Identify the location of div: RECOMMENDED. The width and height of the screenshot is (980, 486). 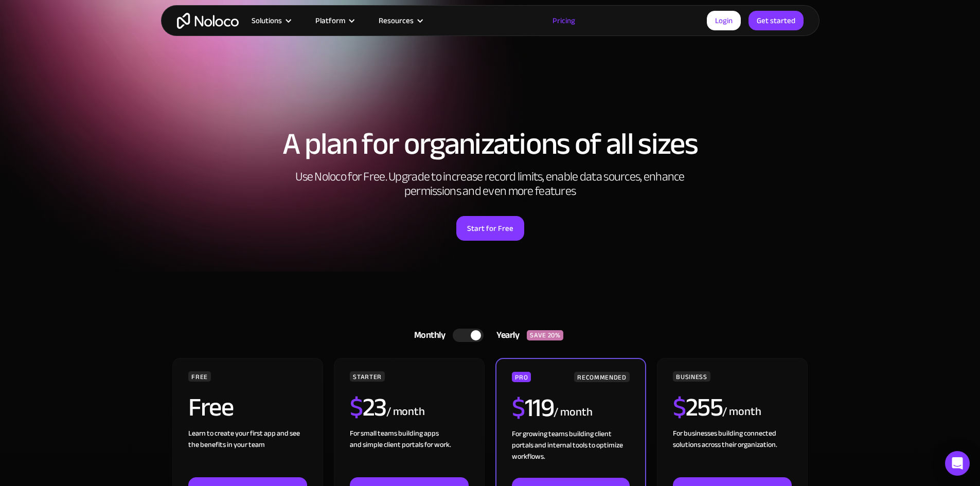
(601, 377).